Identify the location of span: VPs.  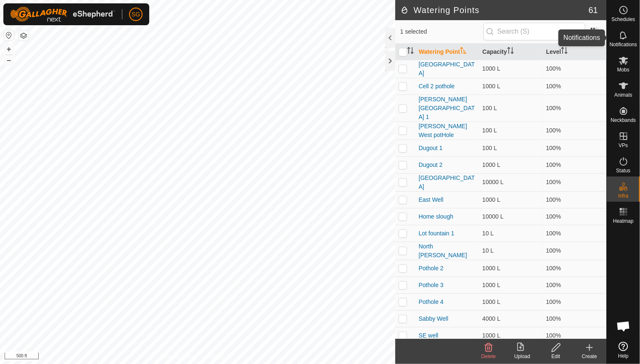
(623, 145).